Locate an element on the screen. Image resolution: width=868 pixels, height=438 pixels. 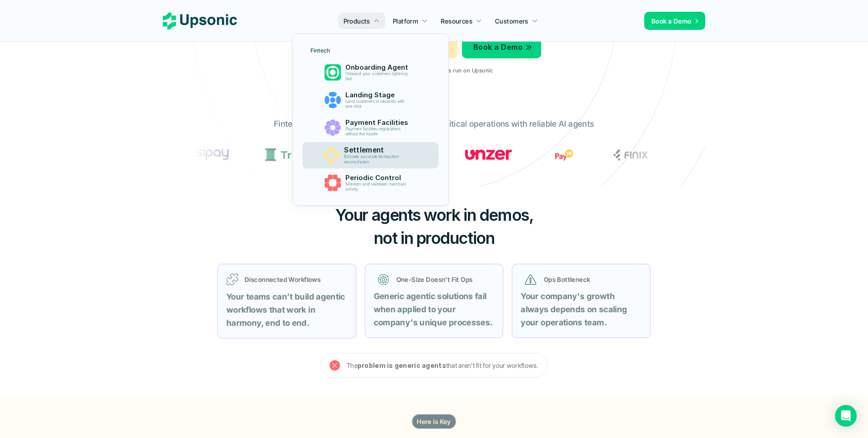
p: Fintech leaders rely on Upsonic to automate critical operations with reliable AI agents is located at coordinates (434, 124).